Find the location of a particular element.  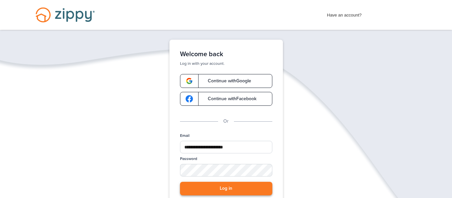

p: Or is located at coordinates (226, 122).